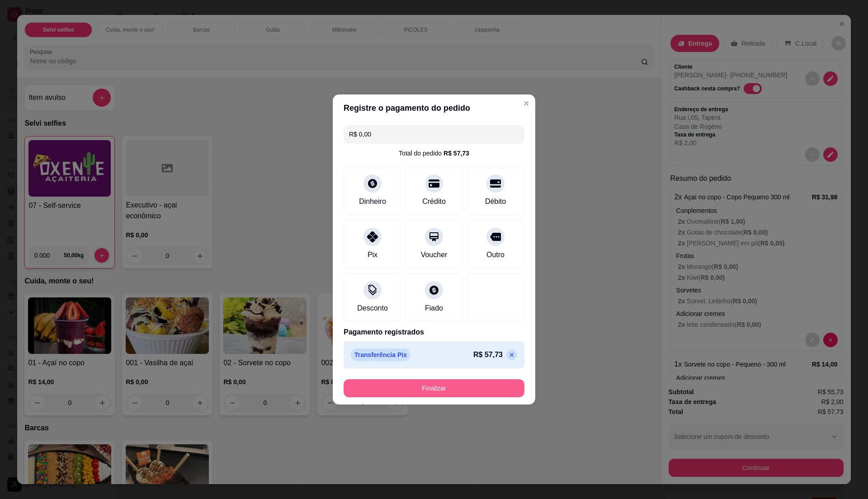 The image size is (868, 499). Describe the element at coordinates (434, 202) in the screenshot. I see `div: Crédito` at that location.